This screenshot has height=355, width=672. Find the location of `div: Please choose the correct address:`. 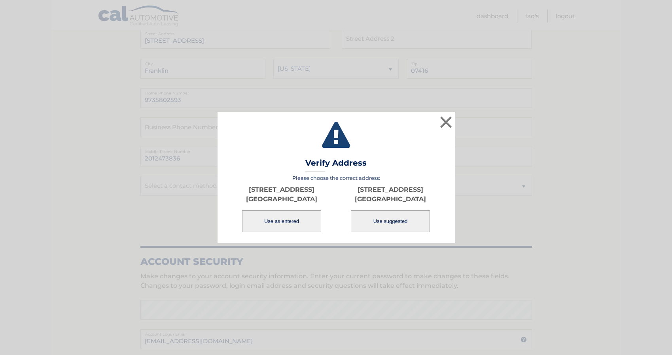

div: Please choose the correct address: is located at coordinates (336, 204).